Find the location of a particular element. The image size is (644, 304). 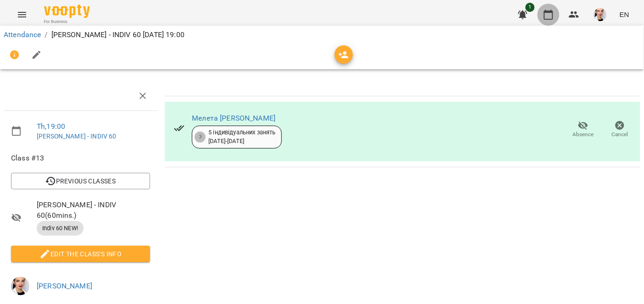

button: Absence is located at coordinates (583, 130).